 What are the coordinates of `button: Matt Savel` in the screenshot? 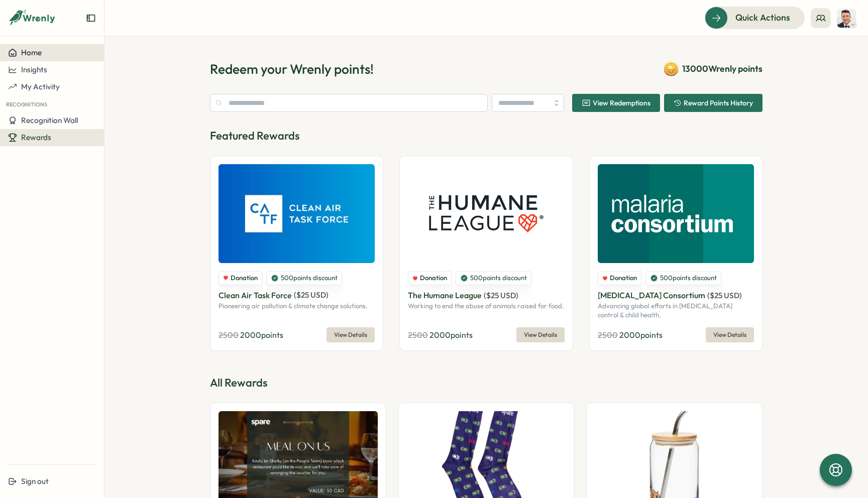 It's located at (846, 18).